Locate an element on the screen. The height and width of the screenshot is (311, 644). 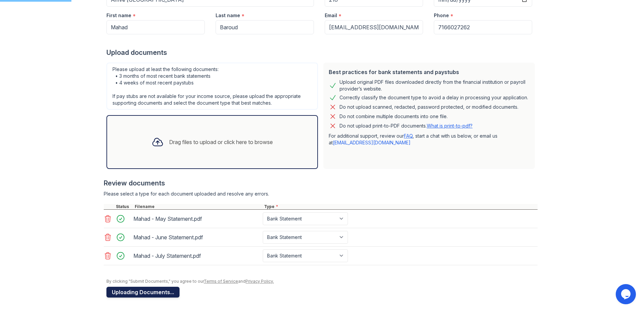
label: Email is located at coordinates (331, 16).